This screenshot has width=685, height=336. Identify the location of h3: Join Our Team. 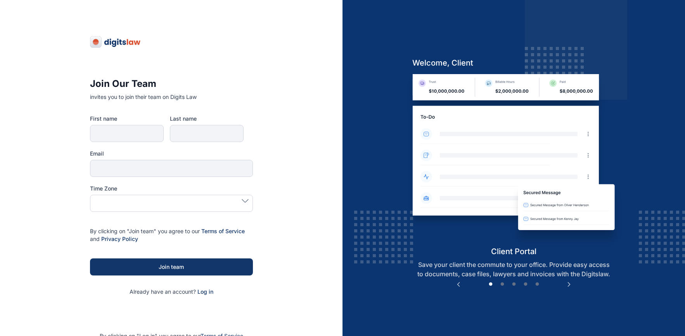
(171, 84).